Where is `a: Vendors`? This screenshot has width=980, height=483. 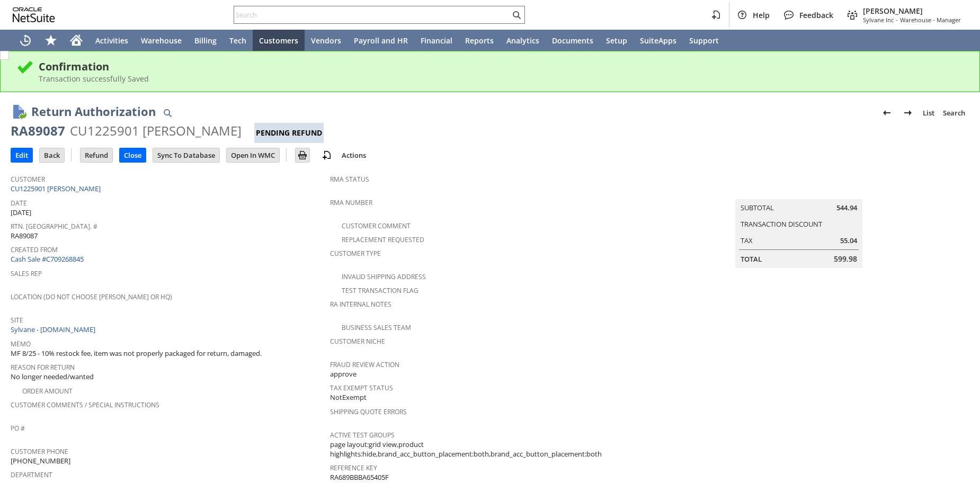 a: Vendors is located at coordinates (326, 40).